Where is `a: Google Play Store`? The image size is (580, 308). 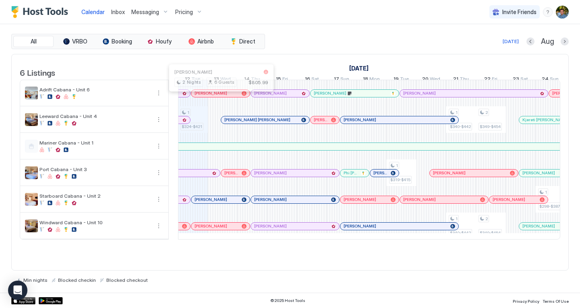
a: Google Play Store is located at coordinates (51, 301).